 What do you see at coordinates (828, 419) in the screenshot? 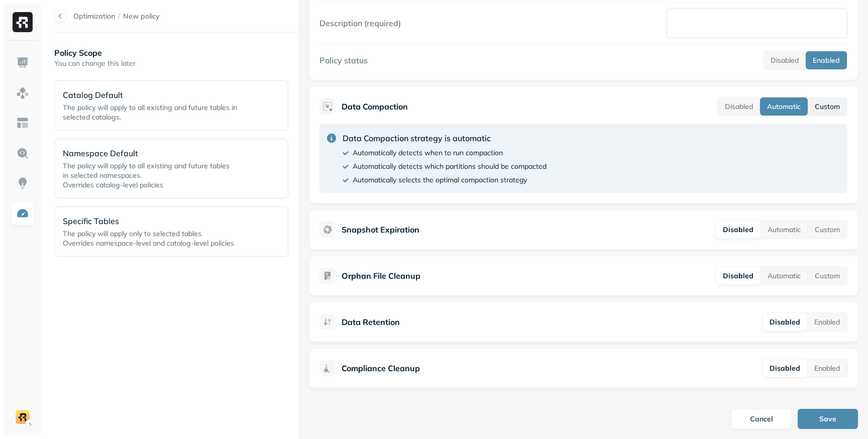
I see `button: Save` at bounding box center [828, 419].